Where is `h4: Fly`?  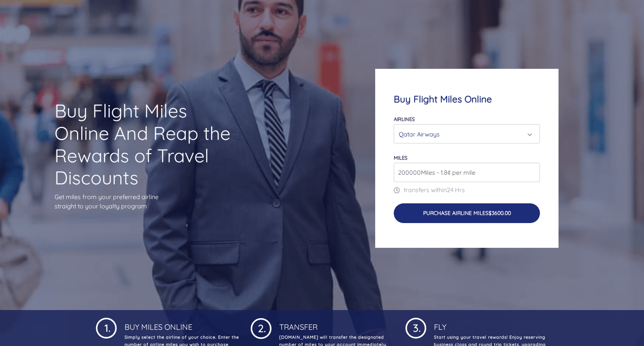 h4: Fly is located at coordinates (490, 324).